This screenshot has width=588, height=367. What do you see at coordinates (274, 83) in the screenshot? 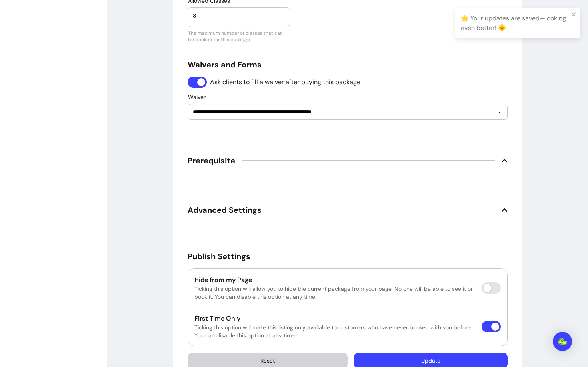
I see `input: Ask clients to fill a waiver after buying this package` at bounding box center [274, 83].